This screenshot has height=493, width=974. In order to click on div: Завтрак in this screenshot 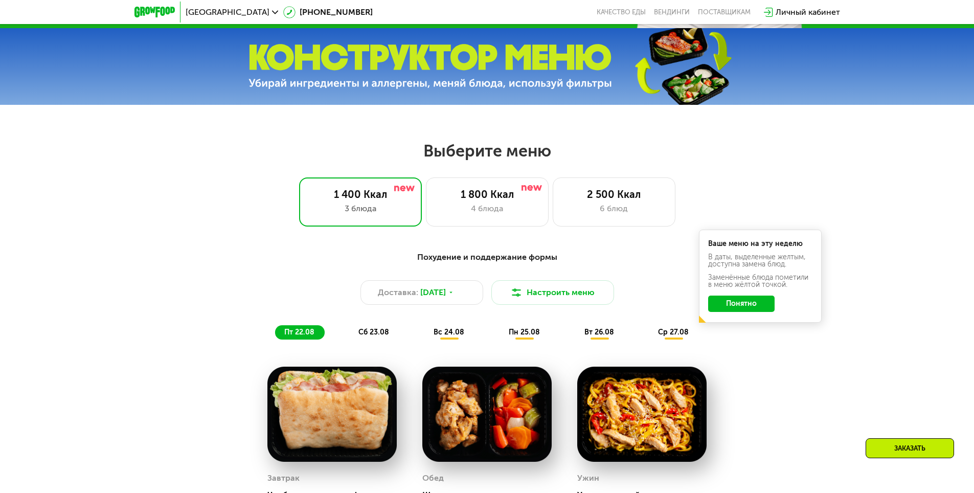, I will do `click(283, 478)`.